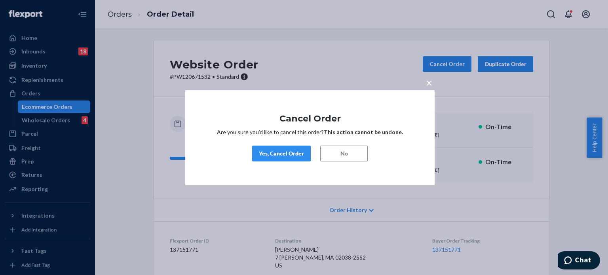 The image size is (608, 275). What do you see at coordinates (25, 9) in the screenshot?
I see `span: Chat` at bounding box center [25, 9].